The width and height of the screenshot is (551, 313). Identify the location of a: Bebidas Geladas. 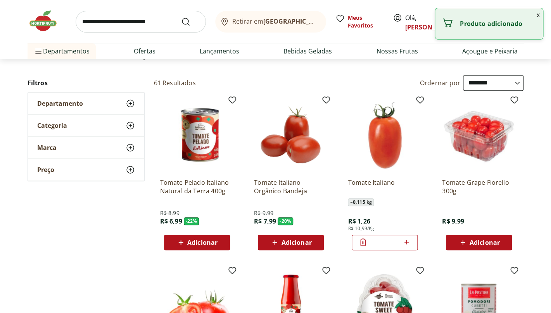
(308, 51).